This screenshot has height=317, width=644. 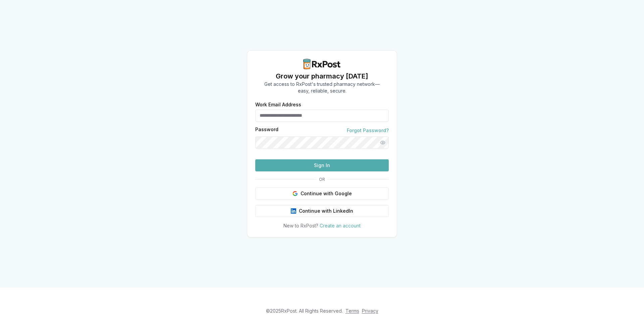 What do you see at coordinates (383, 142) in the screenshot?
I see `button: Show password` at bounding box center [383, 142].